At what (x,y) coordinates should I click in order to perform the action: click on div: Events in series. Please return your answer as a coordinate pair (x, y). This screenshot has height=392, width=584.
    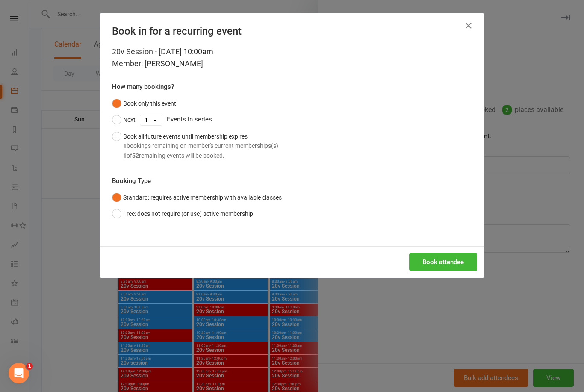
    Looking at the image, I should click on (292, 120).